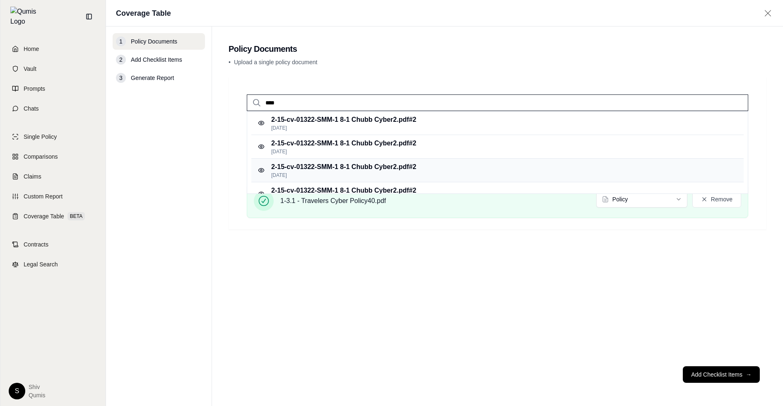 The height and width of the screenshot is (406, 783). What do you see at coordinates (498, 49) in the screenshot?
I see `h2: Policy Documents` at bounding box center [498, 49].